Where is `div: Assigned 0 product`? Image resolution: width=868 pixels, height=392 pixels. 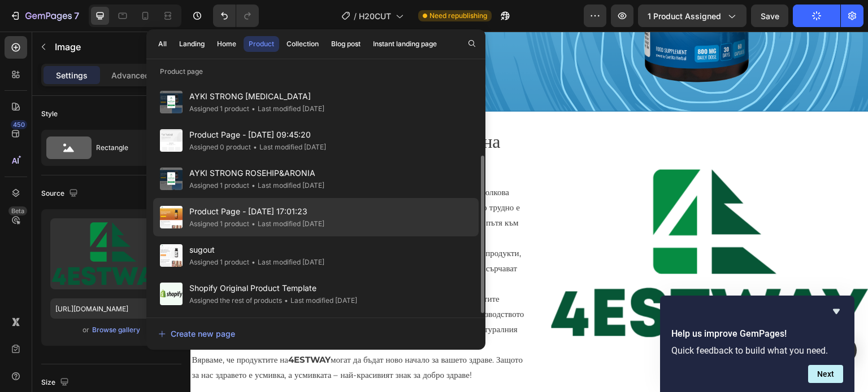 div: Assigned 0 product is located at coordinates (220, 147).